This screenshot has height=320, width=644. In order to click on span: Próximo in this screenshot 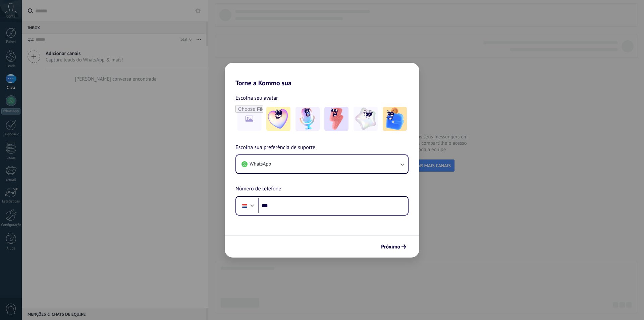, I will do `click(391, 246)`.